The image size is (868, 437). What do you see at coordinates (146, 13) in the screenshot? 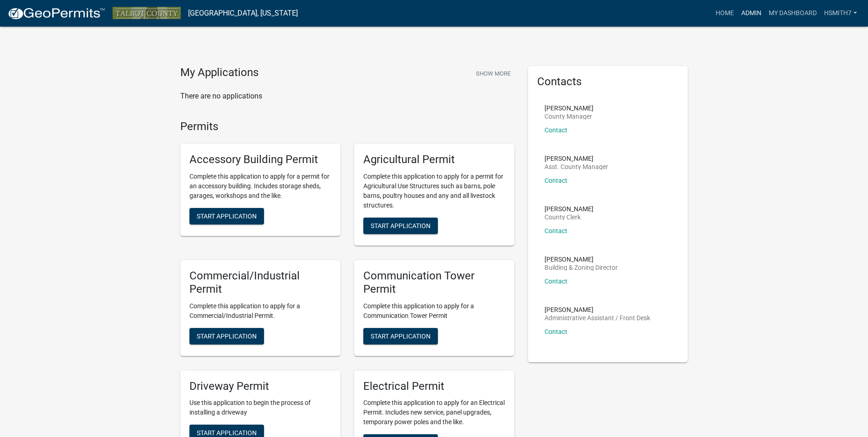
I see `img: Talbot County, Georgia` at bounding box center [146, 13].